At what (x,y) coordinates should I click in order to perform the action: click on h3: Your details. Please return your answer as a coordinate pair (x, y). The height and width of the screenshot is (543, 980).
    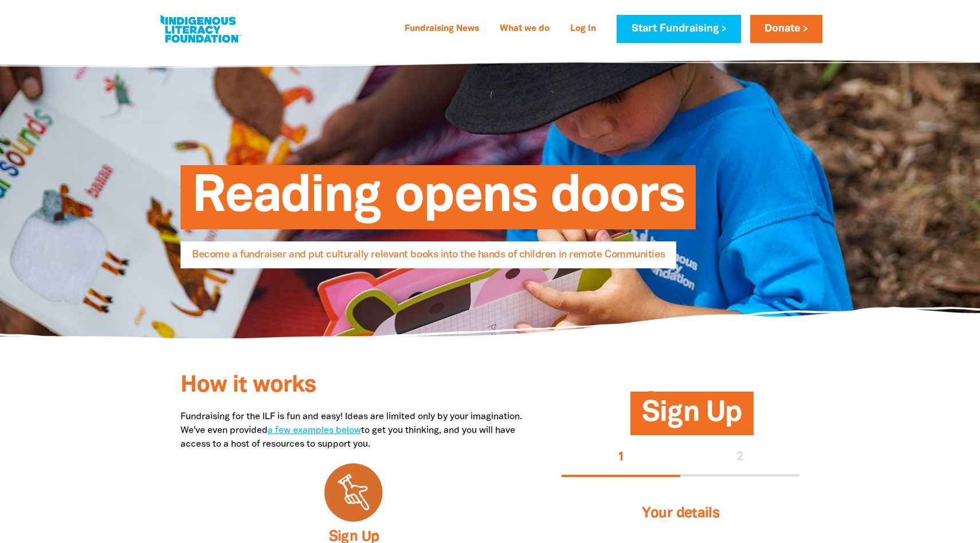
    Looking at the image, I should click on (681, 514).